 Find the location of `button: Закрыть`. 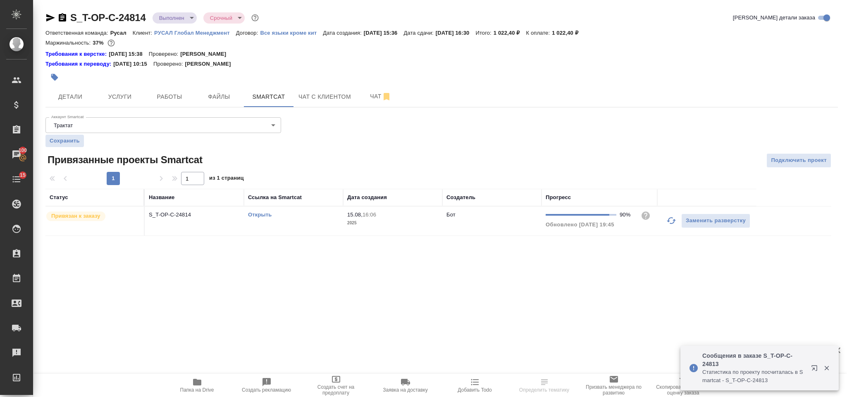

button: Закрыть is located at coordinates (826, 368).